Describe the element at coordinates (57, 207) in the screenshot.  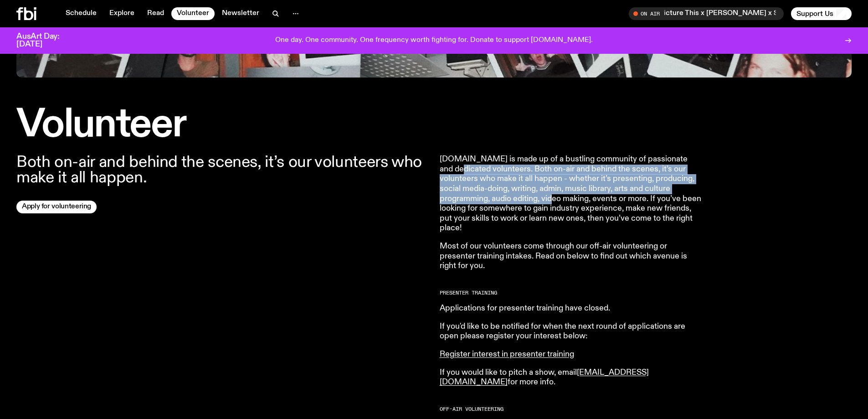
I see `a: Apply for volunteering` at that location.